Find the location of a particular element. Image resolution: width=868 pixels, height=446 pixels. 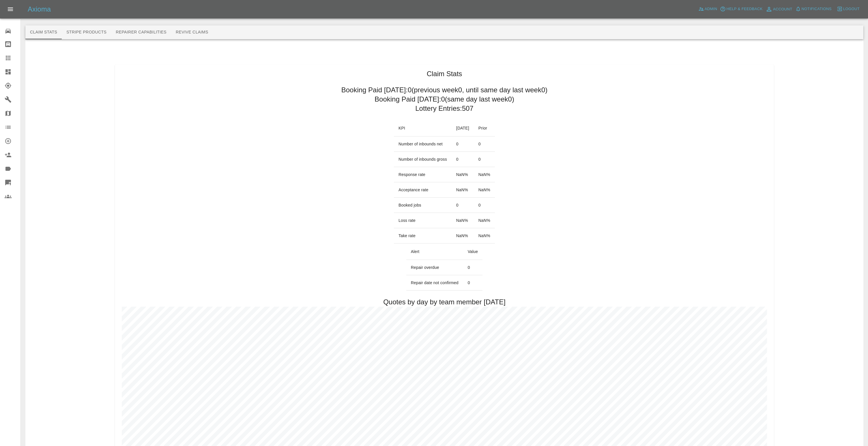

h1: Claim Stats is located at coordinates (445, 74).